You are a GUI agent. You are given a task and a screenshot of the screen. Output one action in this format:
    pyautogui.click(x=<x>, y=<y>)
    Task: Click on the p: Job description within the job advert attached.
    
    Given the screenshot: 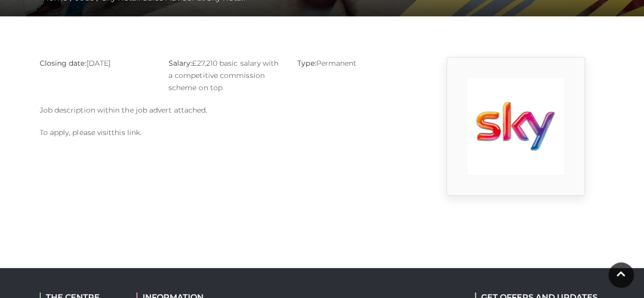 What is the action you would take?
    pyautogui.click(x=226, y=110)
    